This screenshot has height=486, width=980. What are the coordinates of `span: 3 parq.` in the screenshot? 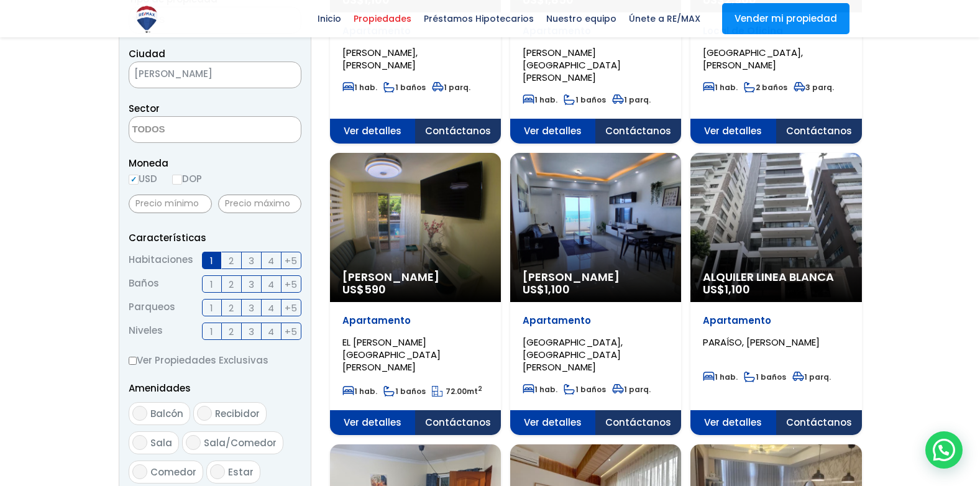 It's located at (813, 87).